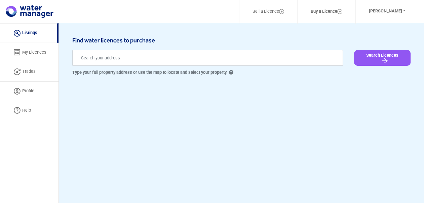 The height and width of the screenshot is (203, 424). What do you see at coordinates (326, 11) in the screenshot?
I see `a: Buy a Licence` at bounding box center [326, 11].